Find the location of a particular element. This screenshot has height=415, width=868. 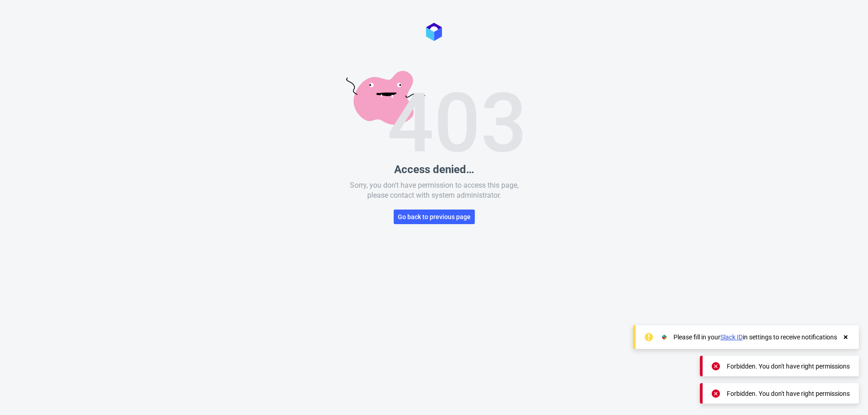

p: Access denied… is located at coordinates (434, 169).